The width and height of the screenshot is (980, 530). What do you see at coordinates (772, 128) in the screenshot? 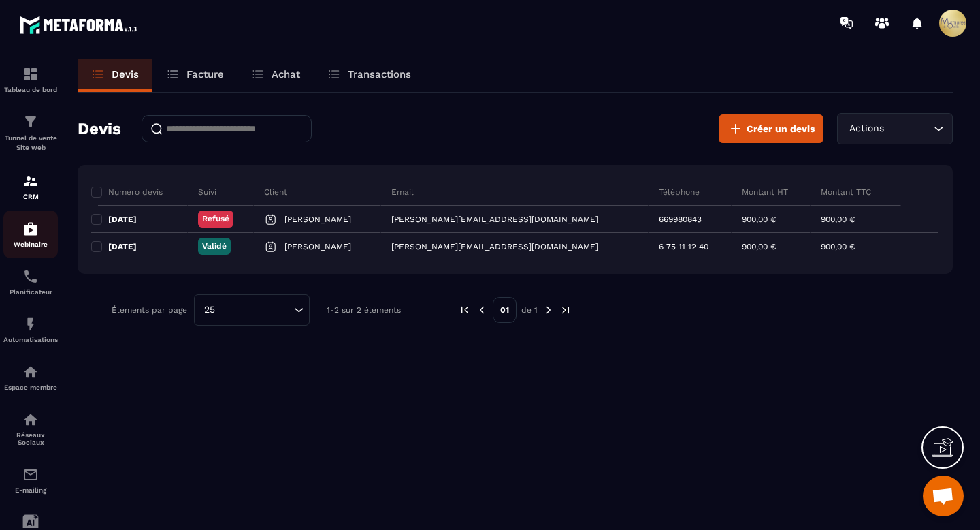
I see `button: Créer un devis` at bounding box center [772, 128].